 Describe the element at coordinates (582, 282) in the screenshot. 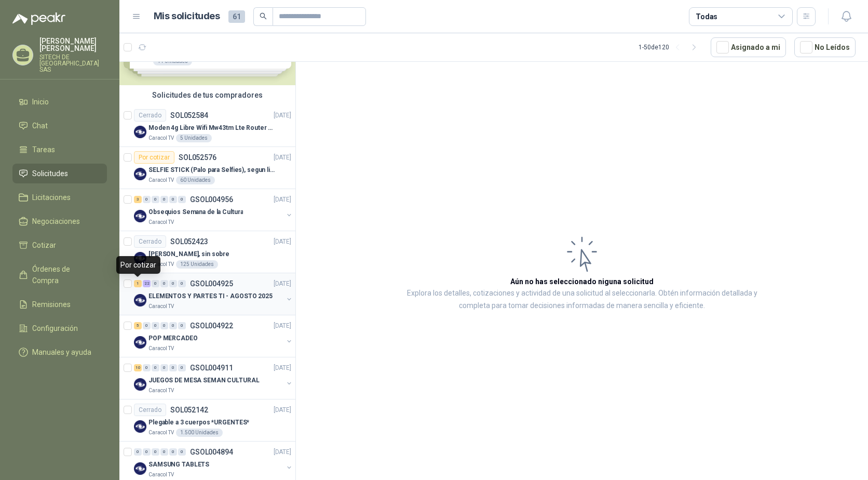

I see `h3: Aún no has seleccionado niguna solicitud` at that location.